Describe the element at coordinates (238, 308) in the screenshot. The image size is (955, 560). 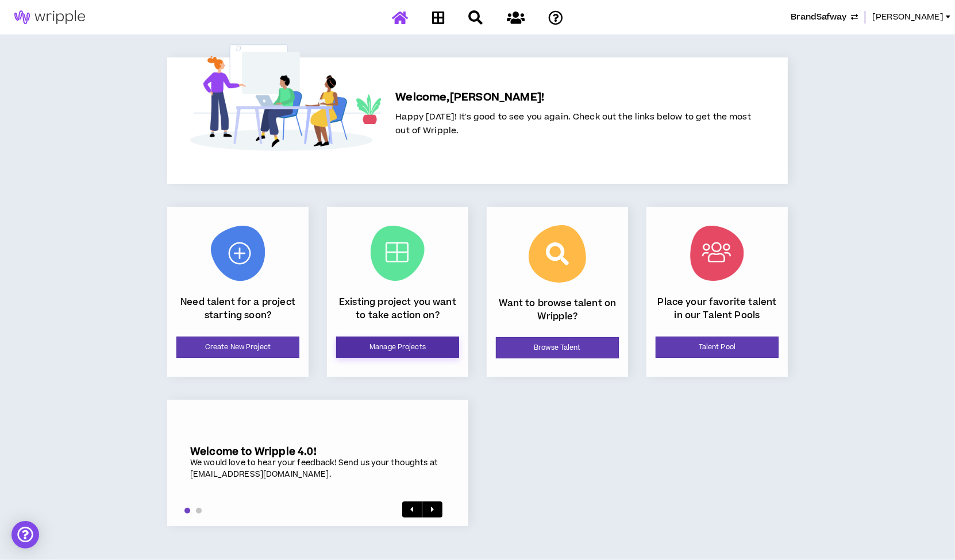
I see `p: Need talent for a project starting soon?` at that location.